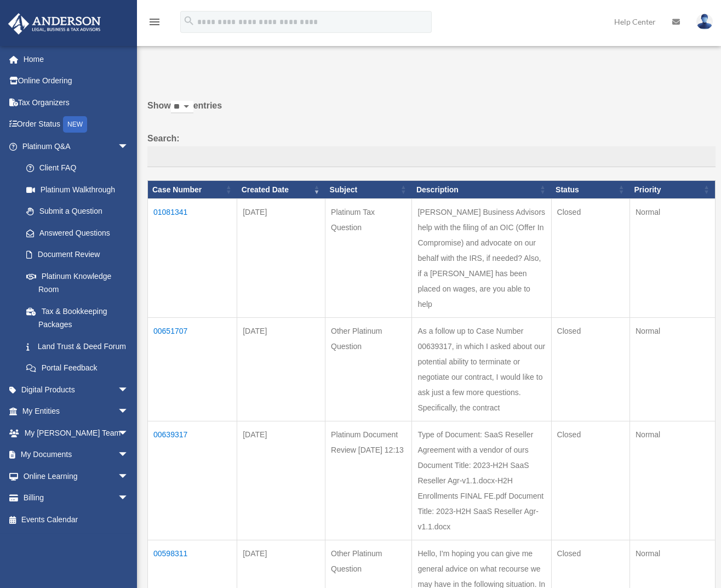 The width and height of the screenshot is (721, 588). What do you see at coordinates (76, 389) in the screenshot?
I see `a: Digital Productsarrow_drop_down` at bounding box center [76, 389].